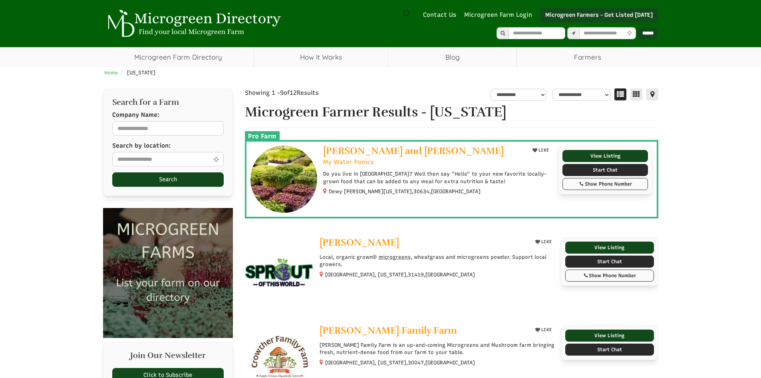  I want to click on span: My Water Ponics, so click(348, 162).